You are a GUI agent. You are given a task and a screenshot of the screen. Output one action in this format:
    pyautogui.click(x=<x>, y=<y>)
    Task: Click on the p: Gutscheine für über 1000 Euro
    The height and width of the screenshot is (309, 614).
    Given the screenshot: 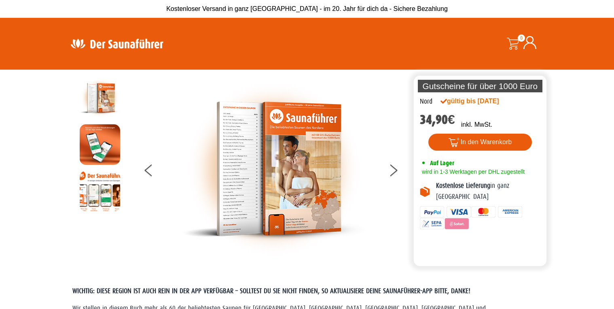 What is the action you would take?
    pyautogui.click(x=480, y=86)
    